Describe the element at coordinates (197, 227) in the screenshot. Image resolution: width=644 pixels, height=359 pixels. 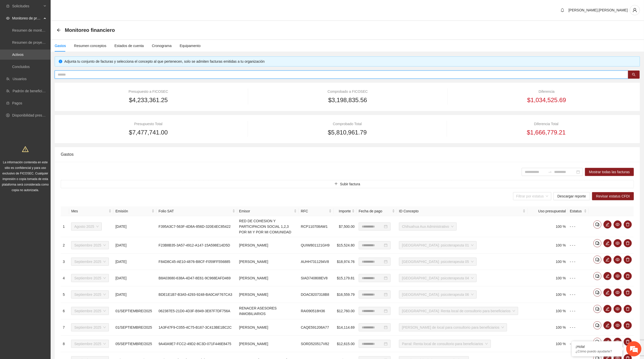
I see `td: F395A3C7-563F-4D8A-856D-320E4EC85422` at that location.